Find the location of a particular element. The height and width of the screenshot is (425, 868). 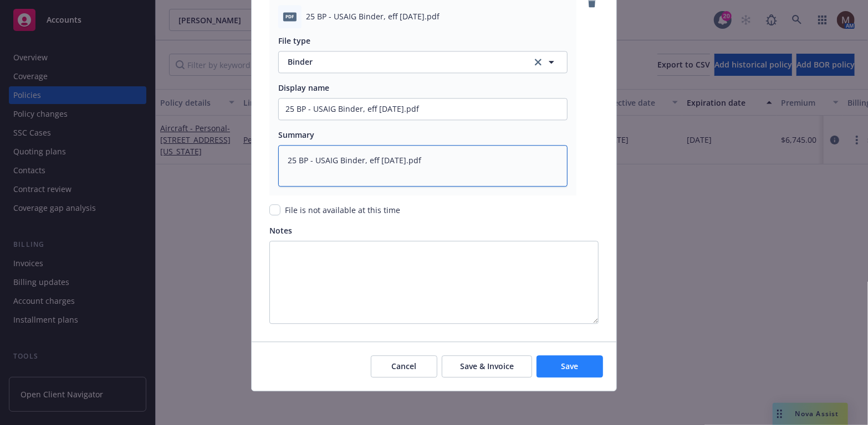

span: Save is located at coordinates (570, 366).